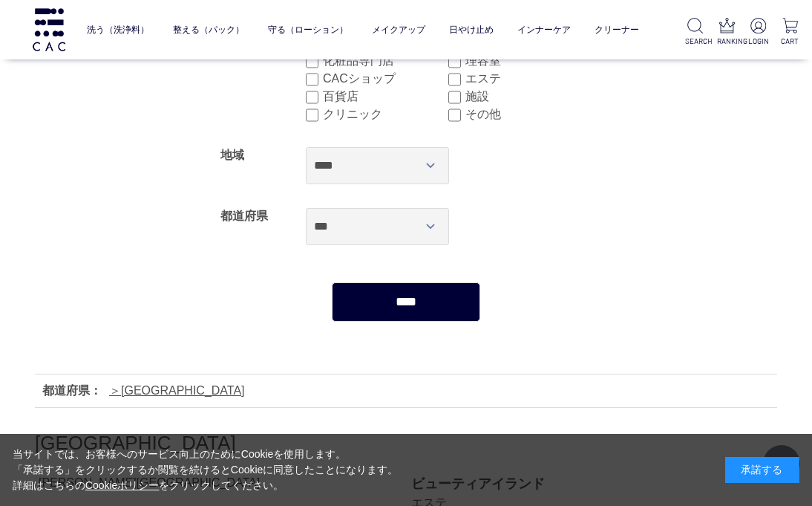 The width and height of the screenshot is (812, 506). What do you see at coordinates (208, 29) in the screenshot?
I see `a: 整える（パック）` at bounding box center [208, 29].